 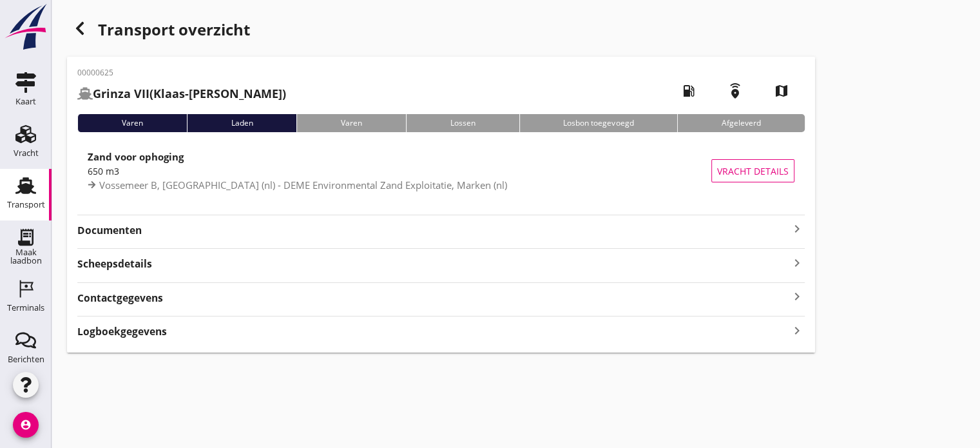 I want to click on div: 650 m3, so click(x=399, y=171).